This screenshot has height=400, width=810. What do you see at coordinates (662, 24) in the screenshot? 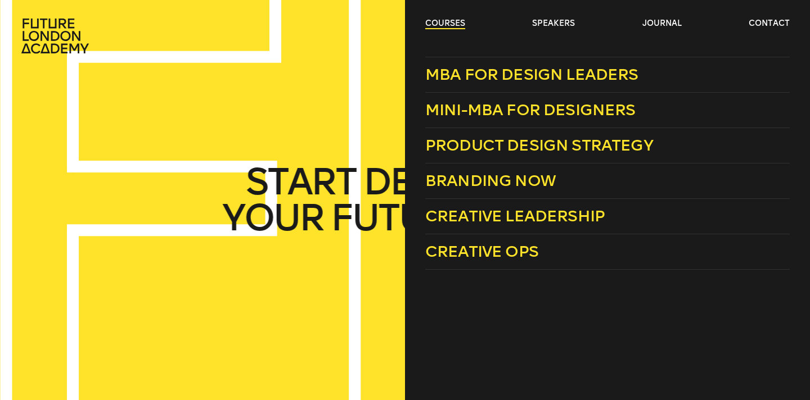
I see `a: journal` at bounding box center [662, 24].